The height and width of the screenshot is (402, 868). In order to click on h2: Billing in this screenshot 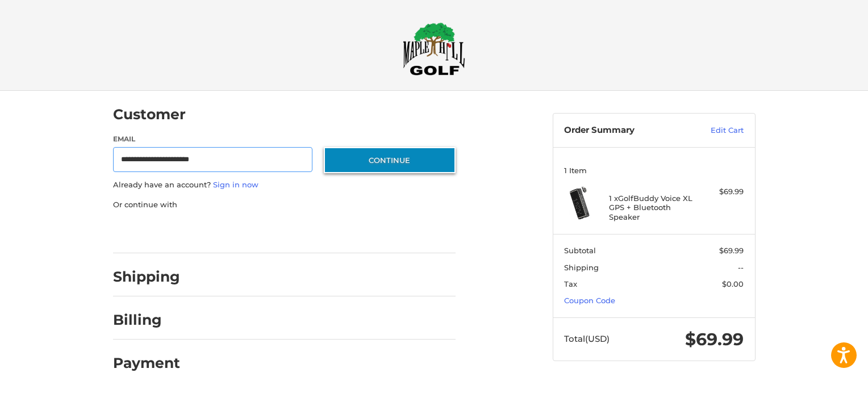, I will do `click(146, 319)`.